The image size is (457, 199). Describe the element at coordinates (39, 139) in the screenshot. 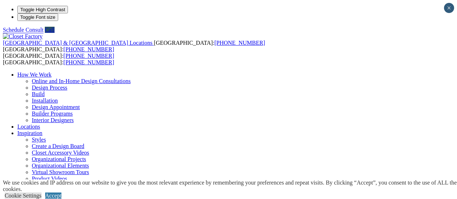

I see `a: Styles` at that location.